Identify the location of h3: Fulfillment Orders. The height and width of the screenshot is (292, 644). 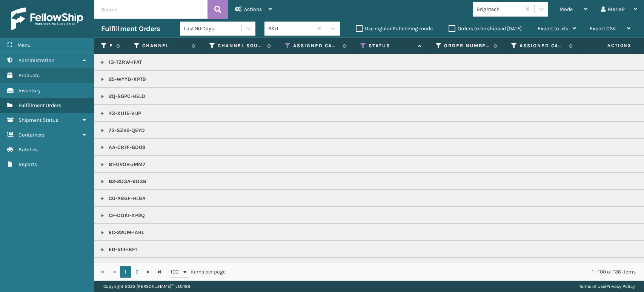
(130, 29).